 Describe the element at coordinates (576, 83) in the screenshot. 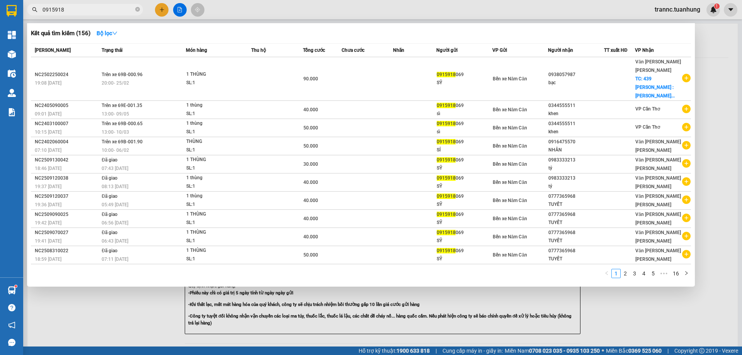

I see `div: bạc` at that location.